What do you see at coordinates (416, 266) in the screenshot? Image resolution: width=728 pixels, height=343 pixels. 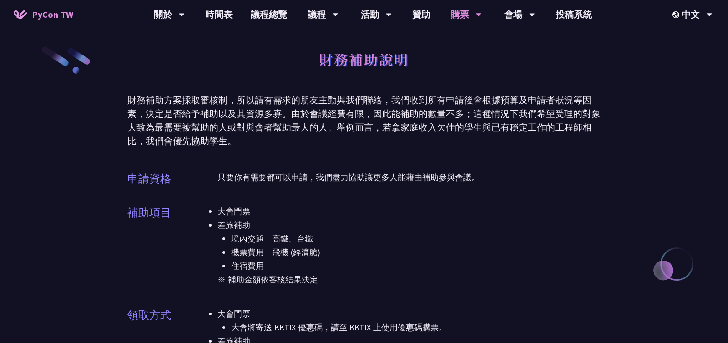 I see `li: 住宿費用` at bounding box center [416, 266].